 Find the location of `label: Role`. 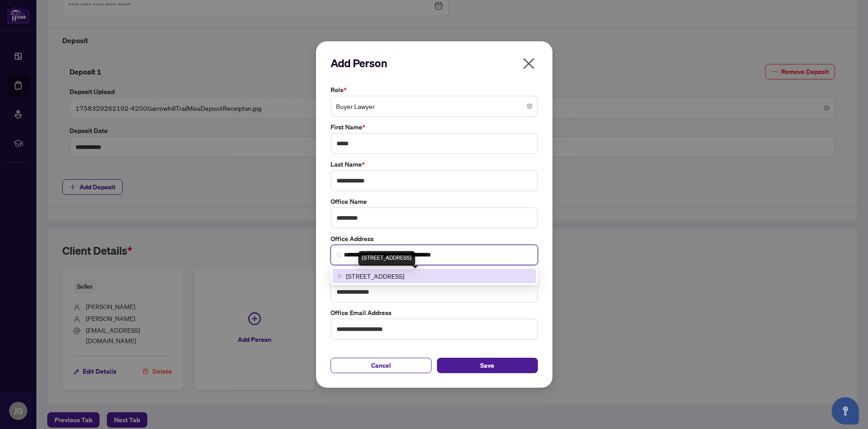

label: Role is located at coordinates (434, 90).